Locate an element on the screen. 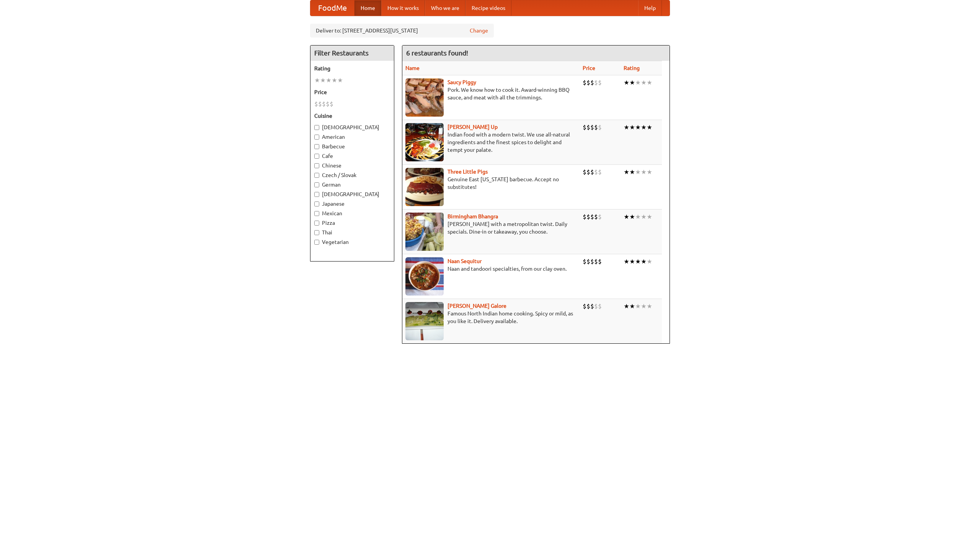 The width and height of the screenshot is (980, 541). input: Vegetarian is located at coordinates (317, 242).